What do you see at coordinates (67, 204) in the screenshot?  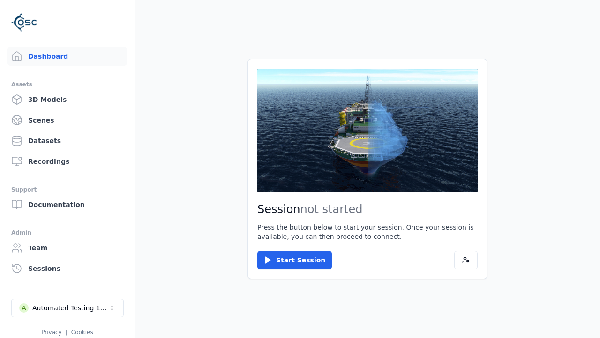 I see `a: Documentation` at bounding box center [67, 204].